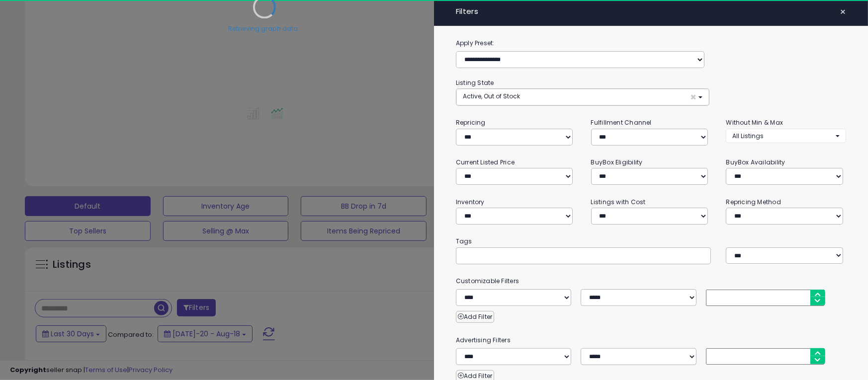 The image size is (868, 380). What do you see at coordinates (619, 202) in the screenshot?
I see `small: Listings with Cost` at bounding box center [619, 202].